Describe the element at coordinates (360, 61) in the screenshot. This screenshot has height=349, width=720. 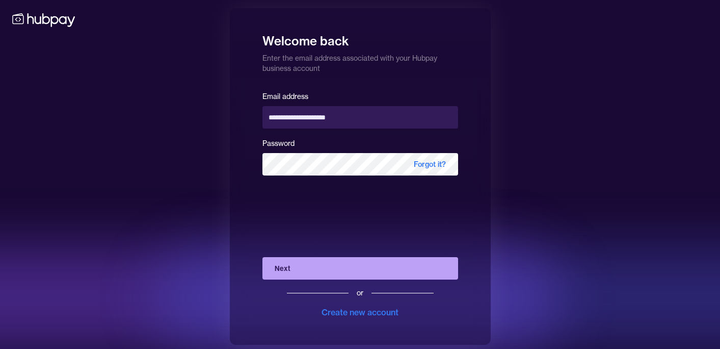
I see `p: Enter the email address associated with your Hubpay business account` at that location.